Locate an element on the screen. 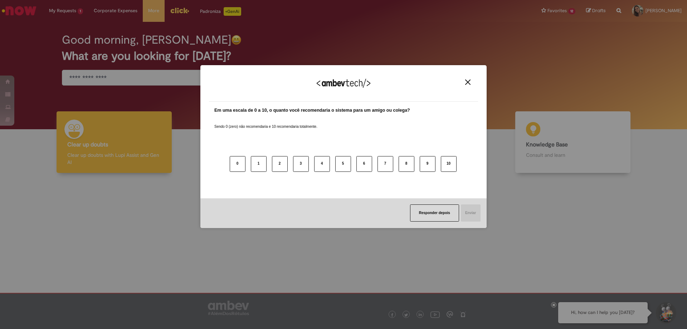 The image size is (687, 329). button: Close is located at coordinates (468, 82).